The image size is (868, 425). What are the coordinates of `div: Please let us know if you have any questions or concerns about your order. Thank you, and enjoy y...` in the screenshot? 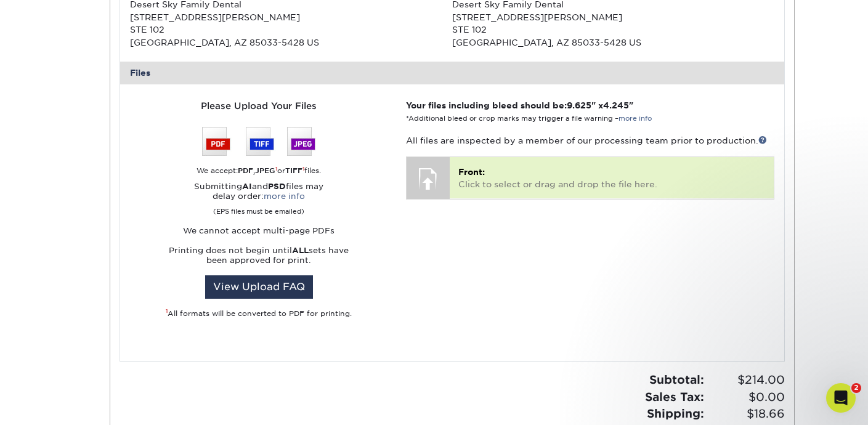 It's located at (106, 265).